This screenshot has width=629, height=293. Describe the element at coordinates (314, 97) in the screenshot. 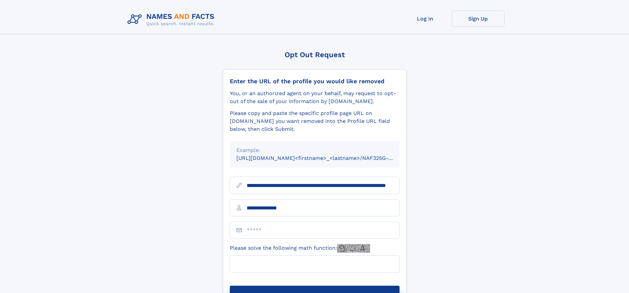

I see `div: You, or an authorized agent on your behalf, may request to opt-out of the sale of your informatio...` at that location.